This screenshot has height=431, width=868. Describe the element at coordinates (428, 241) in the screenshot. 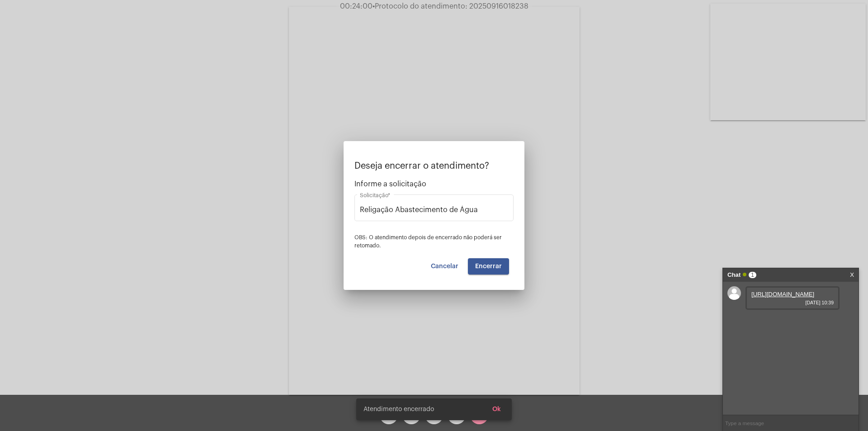

I see `span: OBS: O atendimento depois de encerrado não poderá ser retomado.` at that location.